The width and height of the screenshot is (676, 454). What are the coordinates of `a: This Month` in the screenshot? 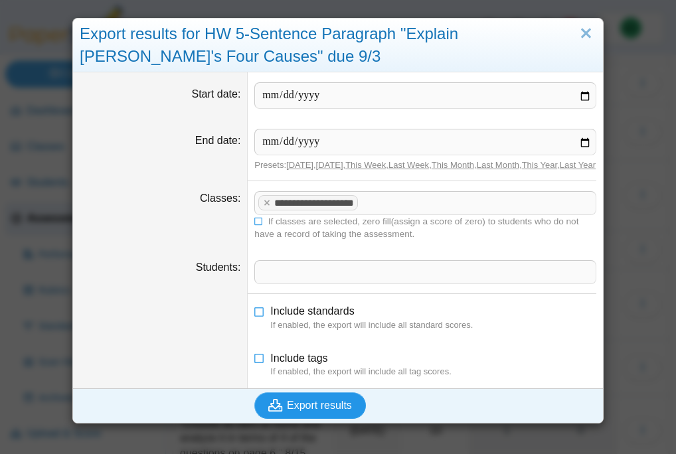 It's located at (453, 165).